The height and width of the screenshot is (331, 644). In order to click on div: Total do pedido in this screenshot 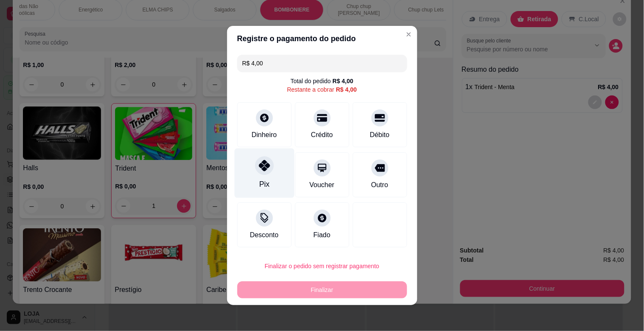, I will do `click(322, 81)`.